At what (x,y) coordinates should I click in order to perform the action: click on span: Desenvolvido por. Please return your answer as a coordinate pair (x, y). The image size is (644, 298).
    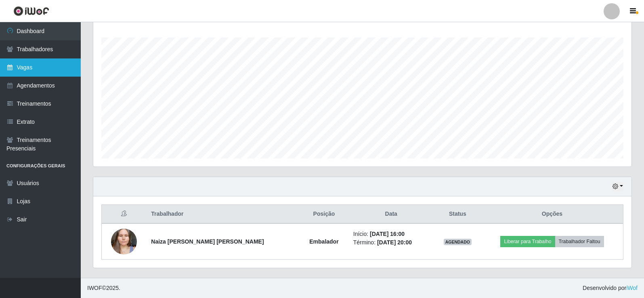
    Looking at the image, I should click on (610, 288).